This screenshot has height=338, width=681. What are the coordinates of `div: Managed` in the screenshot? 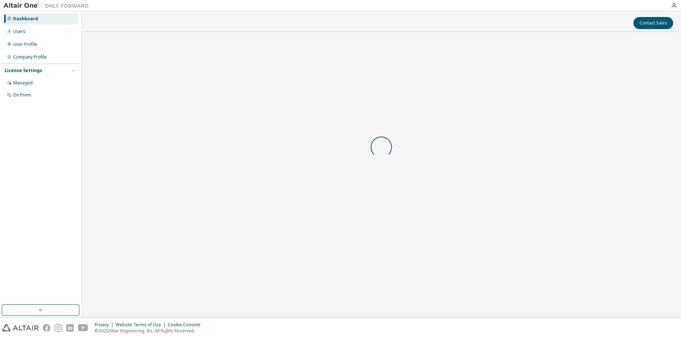 It's located at (23, 83).